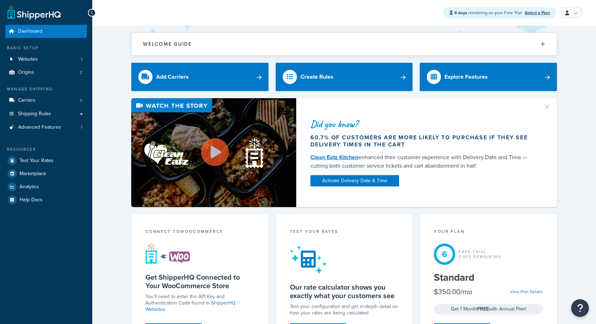 The image size is (596, 324). What do you see at coordinates (445, 254) in the screenshot?
I see `div: 6` at bounding box center [445, 254].